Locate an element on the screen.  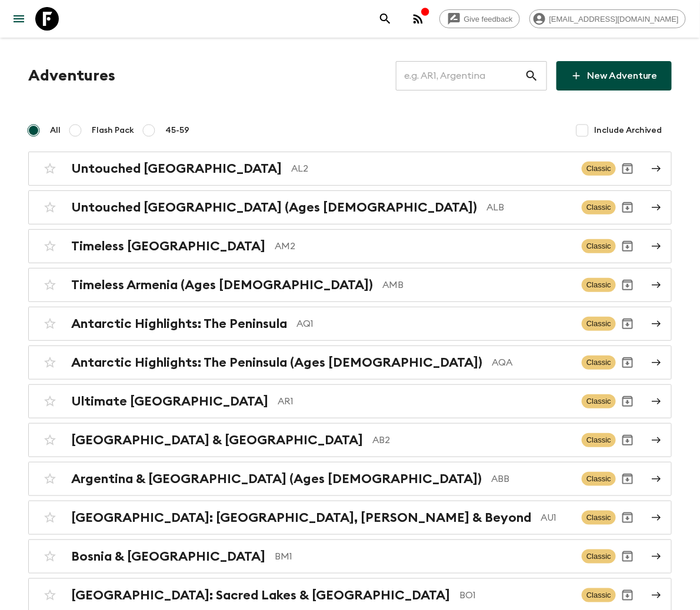
span: All is located at coordinates (55, 131).